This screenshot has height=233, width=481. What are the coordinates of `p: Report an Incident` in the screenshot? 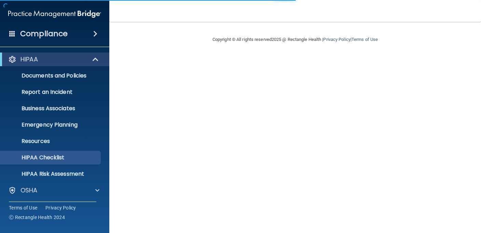 It's located at (51, 92).